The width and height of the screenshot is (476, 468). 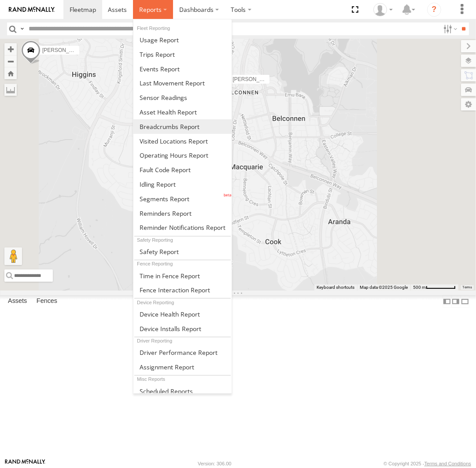 What do you see at coordinates (182, 252) in the screenshot?
I see `a: Safety Report` at bounding box center [182, 252].